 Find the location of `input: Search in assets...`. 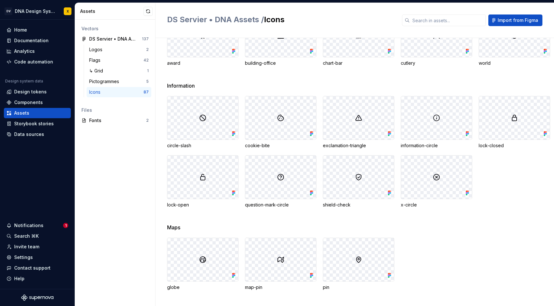

input: Search in assets... is located at coordinates (448, 20).